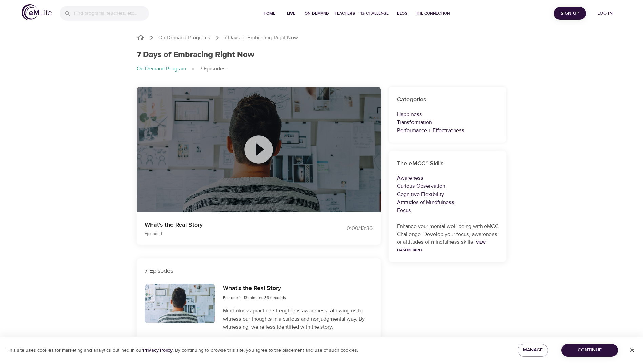 The width and height of the screenshot is (643, 364). I want to click on span: Teachers, so click(344, 13).